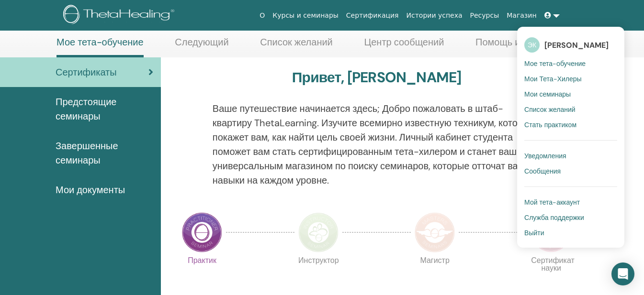  I want to click on a: Мои Тета-Хилеры, so click(571, 79).